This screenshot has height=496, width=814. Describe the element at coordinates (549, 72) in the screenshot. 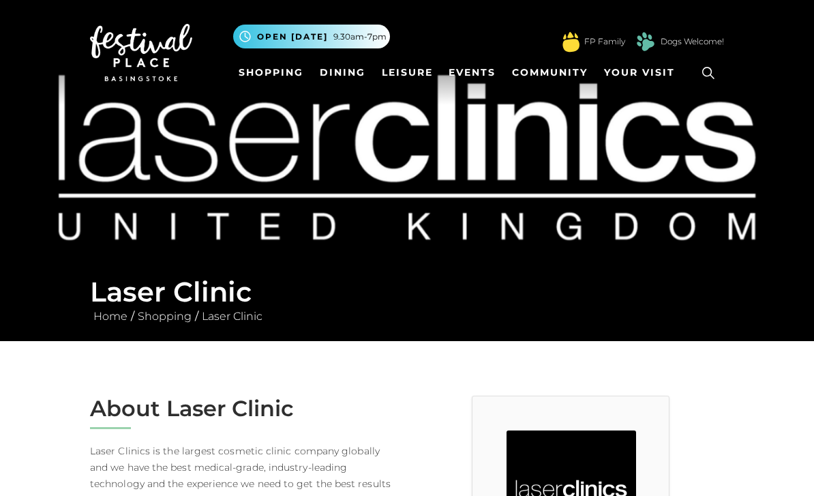

I see `a: Community` at that location.